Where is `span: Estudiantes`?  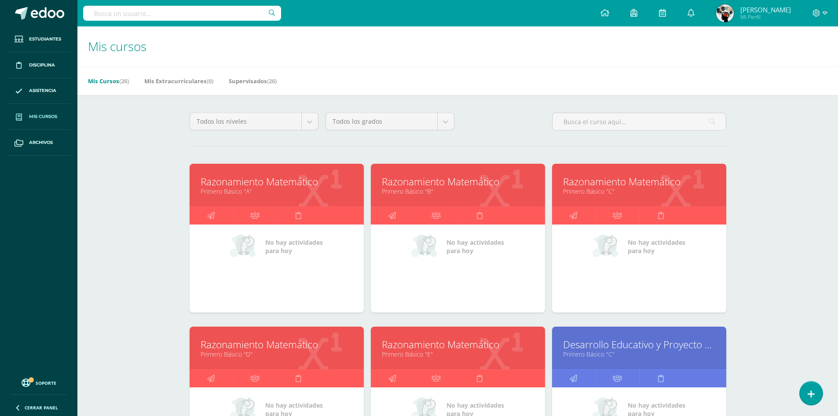
span: Estudiantes is located at coordinates (45, 39).